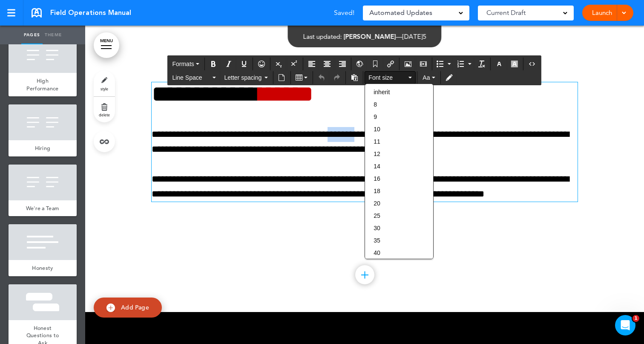 Image resolution: width=644 pixels, height=344 pixels. What do you see at coordinates (408, 64) in the screenshot?
I see `div: Airmason image` at bounding box center [408, 64].